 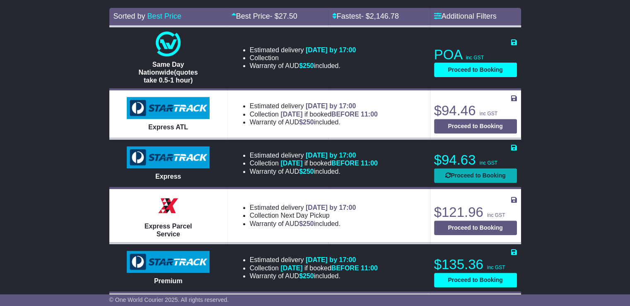 I want to click on span: Sorted by, so click(x=129, y=16).